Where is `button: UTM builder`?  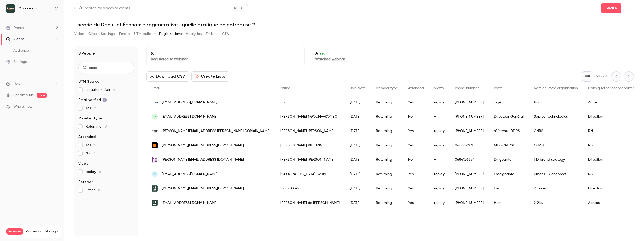 button: UTM builder is located at coordinates (145, 34).